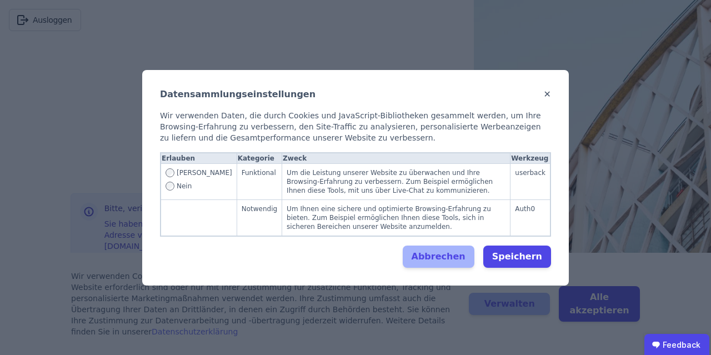 Image resolution: width=711 pixels, height=355 pixels. What do you see at coordinates (199, 158) in the screenshot?
I see `th: Erlauben` at bounding box center [199, 158].